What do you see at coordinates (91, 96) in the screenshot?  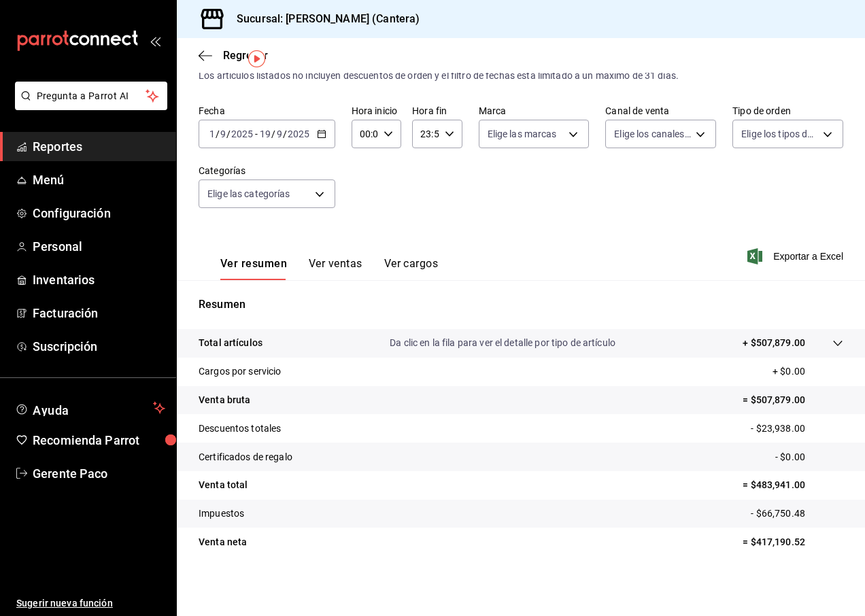 I see `button: Pregunta a Parrot AI` at bounding box center [91, 96].